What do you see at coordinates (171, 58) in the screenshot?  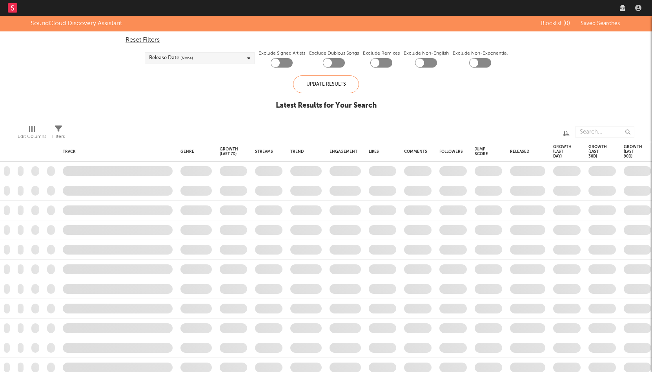 I see `div: Release Date` at bounding box center [171, 58].